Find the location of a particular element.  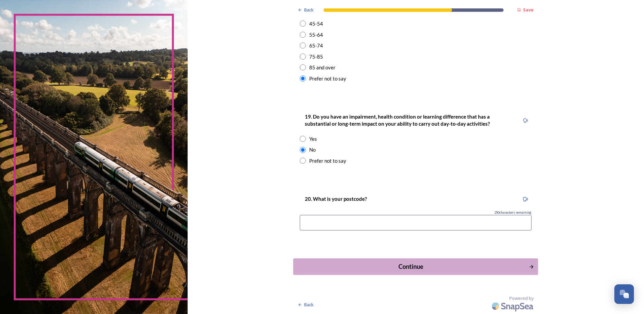

strong: 20. What is your postcode? is located at coordinates (336, 199).